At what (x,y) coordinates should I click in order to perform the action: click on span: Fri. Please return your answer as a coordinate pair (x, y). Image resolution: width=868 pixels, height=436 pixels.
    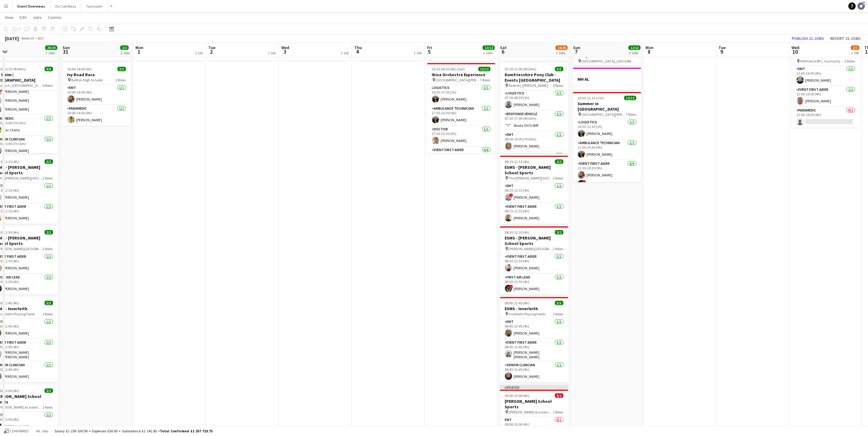
    Looking at the image, I should click on (430, 47).